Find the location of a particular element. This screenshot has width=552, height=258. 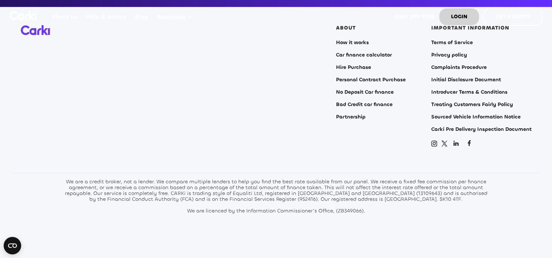

a: Initial Disclosure Document is located at coordinates (466, 80).